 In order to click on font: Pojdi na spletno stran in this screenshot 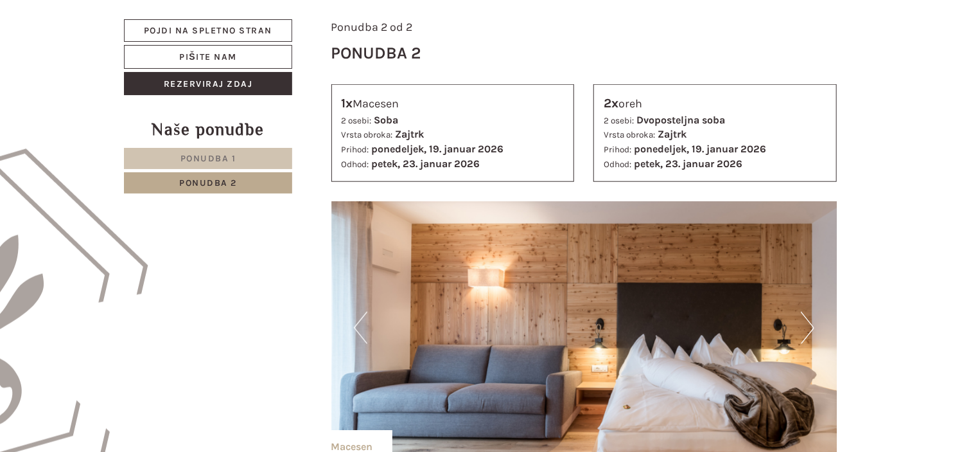, I will do `click(208, 30)`.